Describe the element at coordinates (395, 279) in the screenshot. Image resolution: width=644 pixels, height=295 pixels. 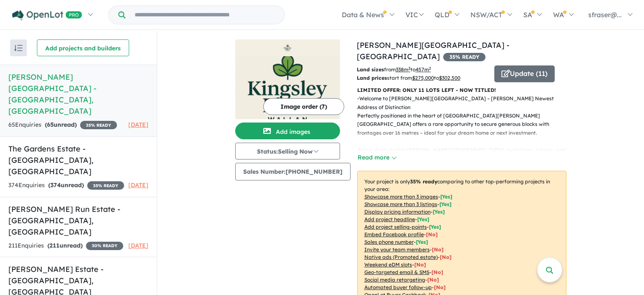
I see `u: Social media retargeting` at that location.